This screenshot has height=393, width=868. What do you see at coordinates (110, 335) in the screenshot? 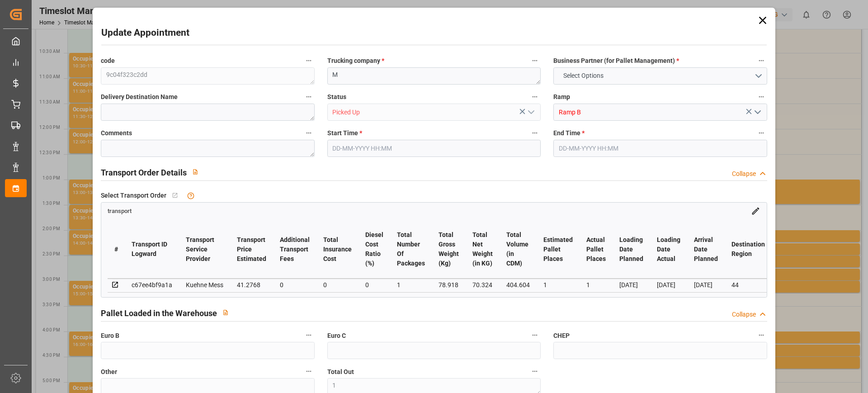
I see `span: Euro B` at bounding box center [110, 335].